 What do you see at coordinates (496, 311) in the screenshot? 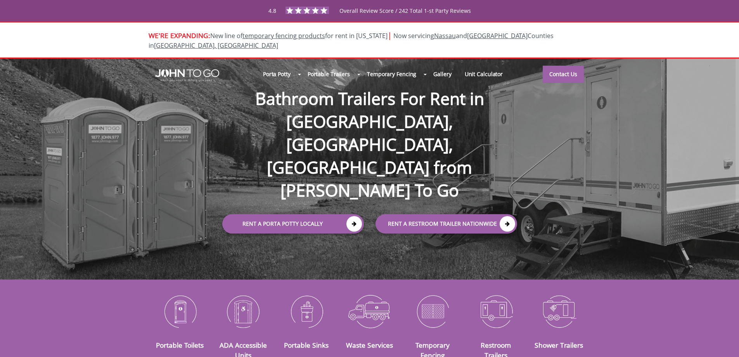
I see `img: Restroom-Trailers-icon_N.png` at bounding box center [496, 311].